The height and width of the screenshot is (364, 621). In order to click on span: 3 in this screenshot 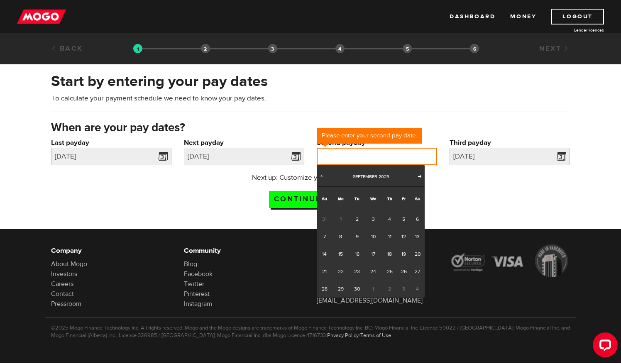, I will do `click(404, 289)`.